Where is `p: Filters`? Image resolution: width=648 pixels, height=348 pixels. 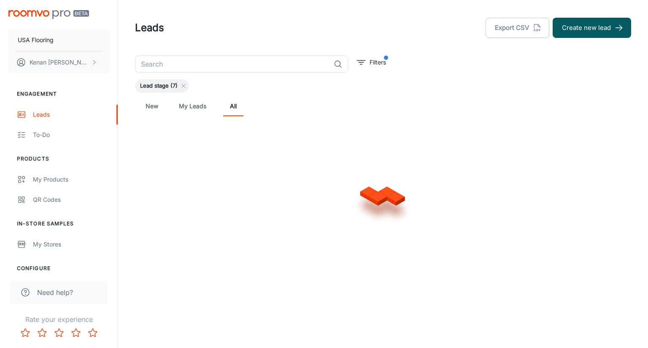 p: Filters is located at coordinates (377, 62).